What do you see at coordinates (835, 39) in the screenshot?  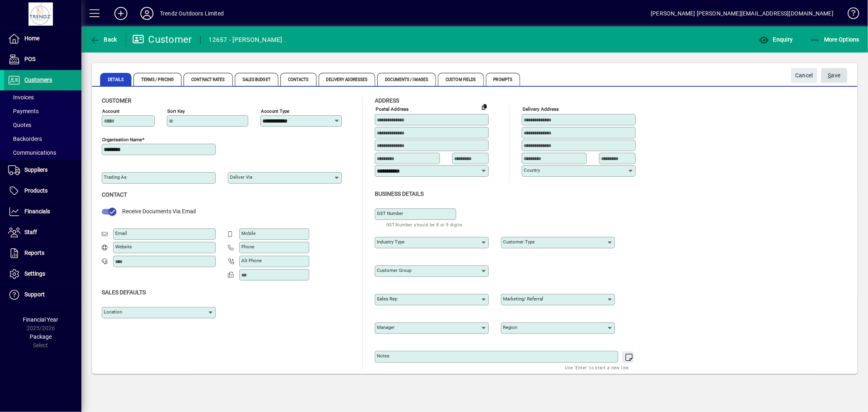 I see `button: More Options` at bounding box center [835, 39].